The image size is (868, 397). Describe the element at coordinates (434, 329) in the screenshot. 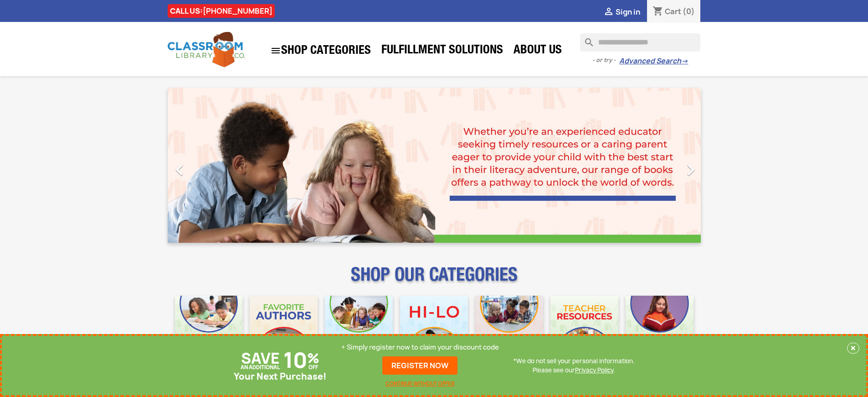

I see `img: CLC_HiLo_Mobile.jpg` at that location.